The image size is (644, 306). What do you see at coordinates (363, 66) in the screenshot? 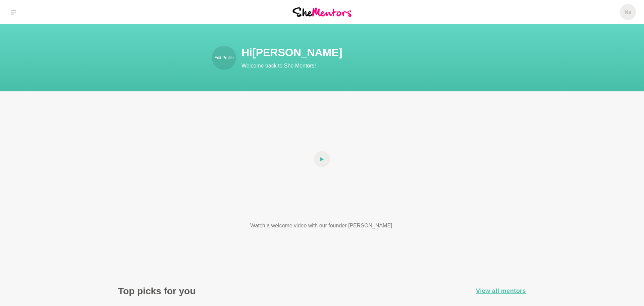
I see `p: Welcome back to She Mentors!` at bounding box center [363, 66].